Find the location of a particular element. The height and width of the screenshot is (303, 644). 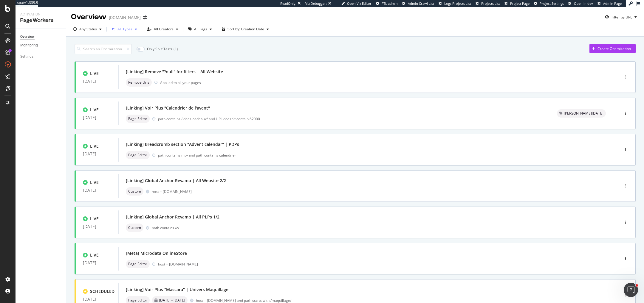

div: Viz Debugger: is located at coordinates (316, 3).